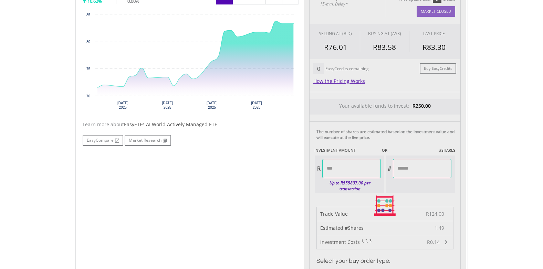 This screenshot has height=269, width=543. I want to click on text: 85, so click(88, 15).